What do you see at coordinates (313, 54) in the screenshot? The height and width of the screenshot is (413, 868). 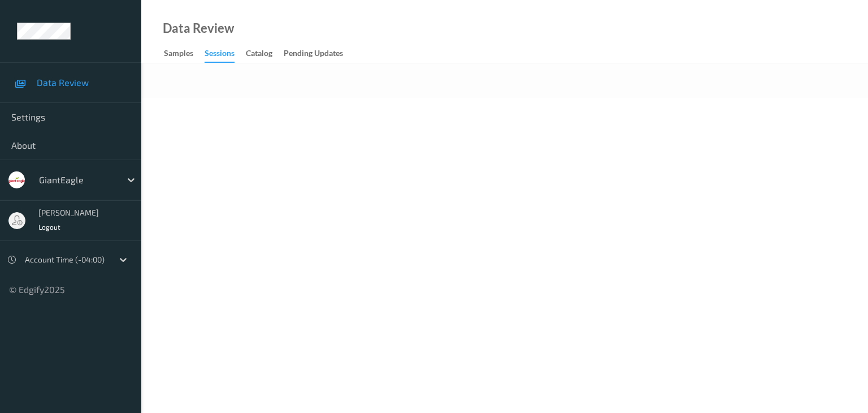 I see `div: Pending Updates` at bounding box center [313, 54].